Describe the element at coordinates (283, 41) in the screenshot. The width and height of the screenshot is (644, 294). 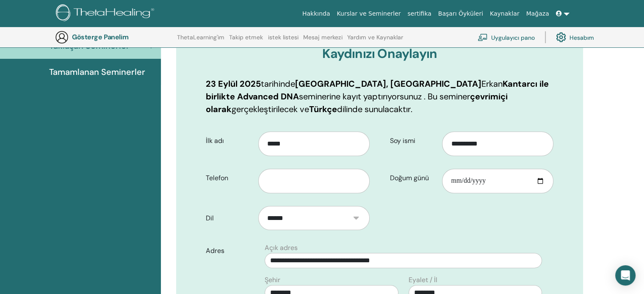
I see `a: istek listesi` at that location.